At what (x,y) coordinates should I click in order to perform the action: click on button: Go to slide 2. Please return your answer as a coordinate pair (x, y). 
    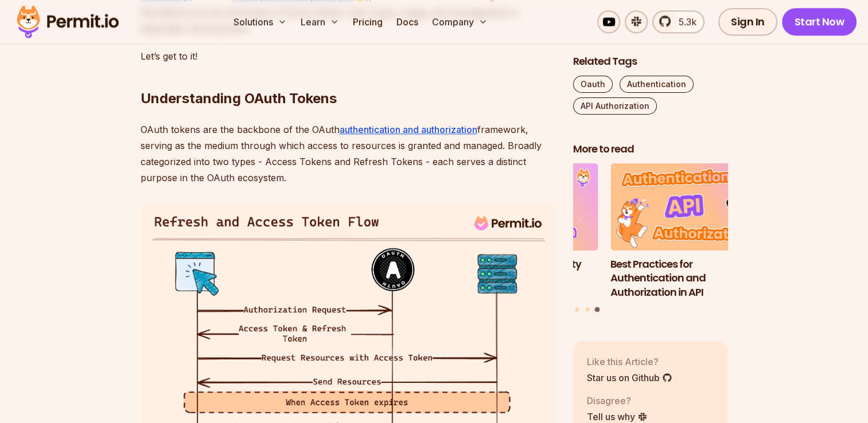
    Looking at the image, I should click on (587, 309).